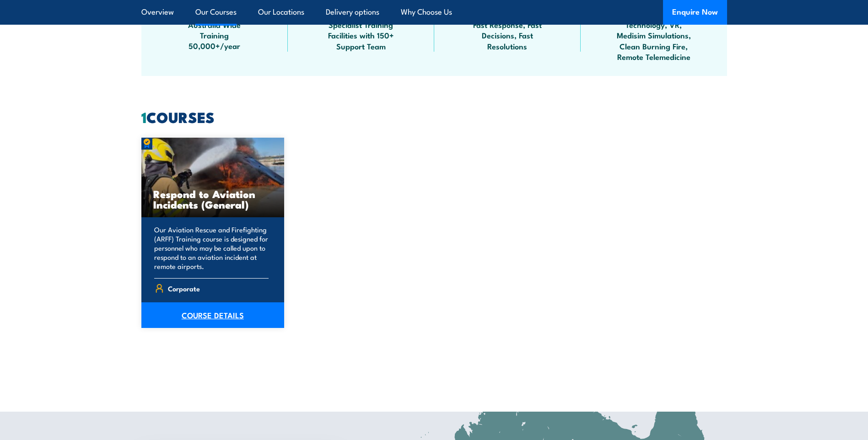 This screenshot has height=440, width=868. I want to click on span: Fast Response, Fast Decisions, Fast Resolutions, so click(508, 35).